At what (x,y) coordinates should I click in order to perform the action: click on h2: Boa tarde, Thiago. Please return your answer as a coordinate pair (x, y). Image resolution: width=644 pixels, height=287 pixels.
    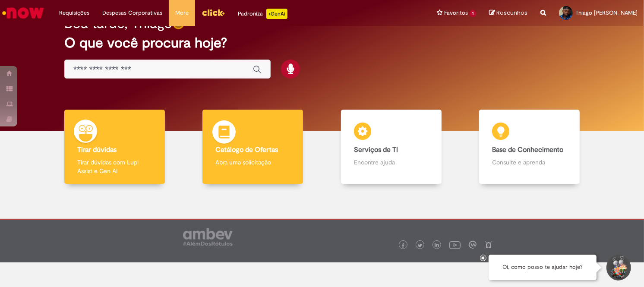
    Looking at the image, I should click on (119, 23).